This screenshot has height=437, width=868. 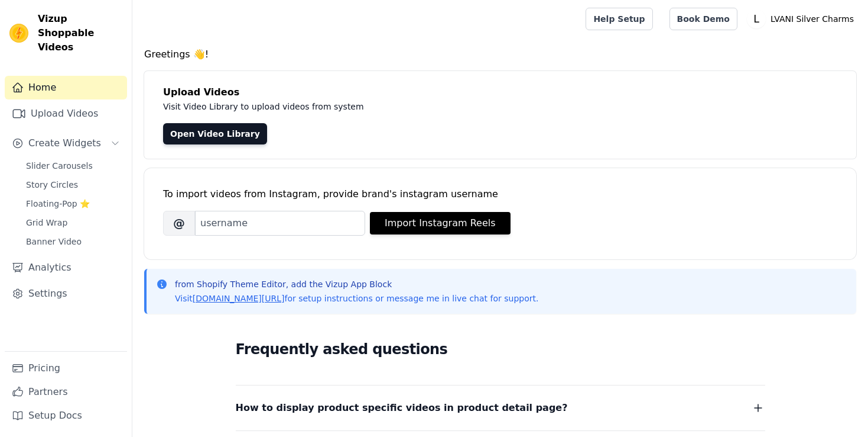 What do you see at coordinates (704, 19) in the screenshot?
I see `a: Book Demo` at bounding box center [704, 19].